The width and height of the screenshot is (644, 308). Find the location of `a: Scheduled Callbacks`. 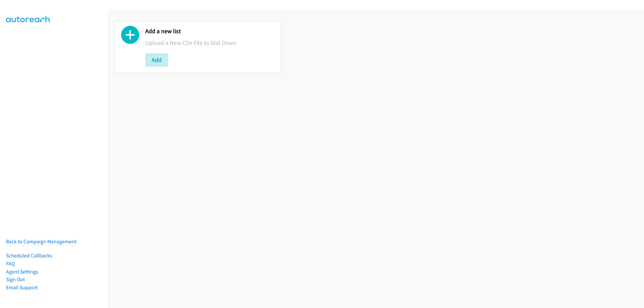

a: Scheduled Callbacks is located at coordinates (29, 255).